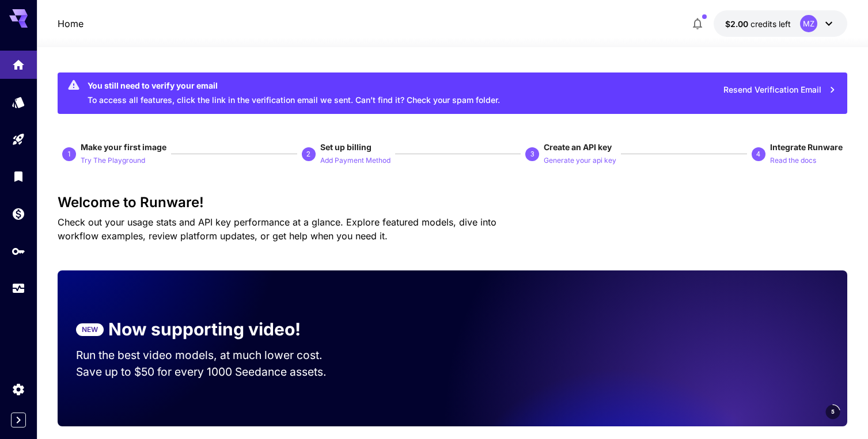  What do you see at coordinates (758, 24) in the screenshot?
I see `div: $2.00` at bounding box center [758, 24].